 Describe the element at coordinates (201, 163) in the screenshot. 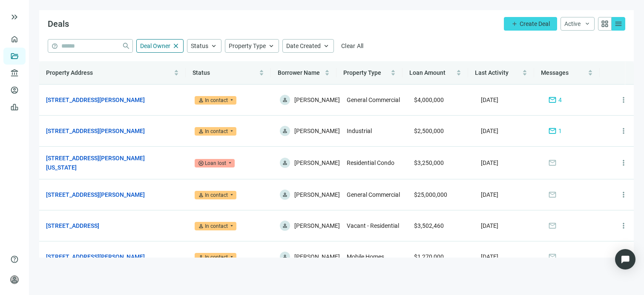

I see `span: cancel` at that location.